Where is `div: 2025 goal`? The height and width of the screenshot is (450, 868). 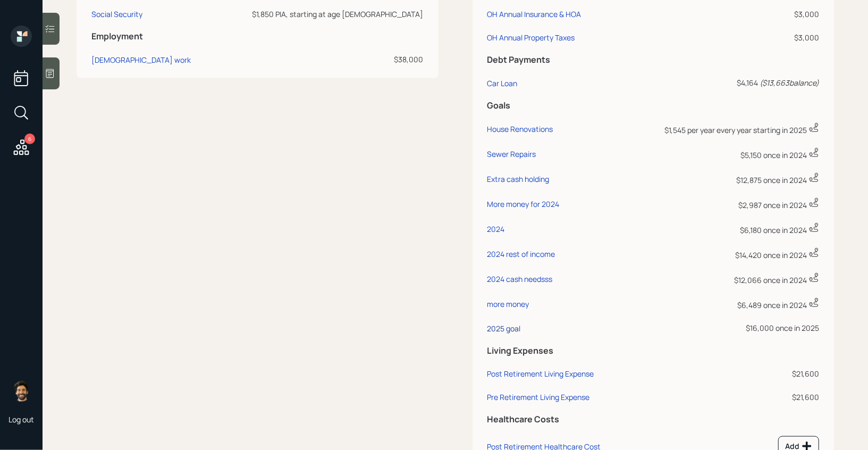
div: 2025 goal is located at coordinates (504, 328).